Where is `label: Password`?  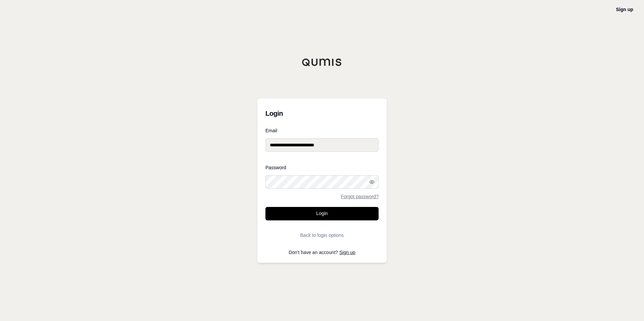 label: Password is located at coordinates (322, 168).